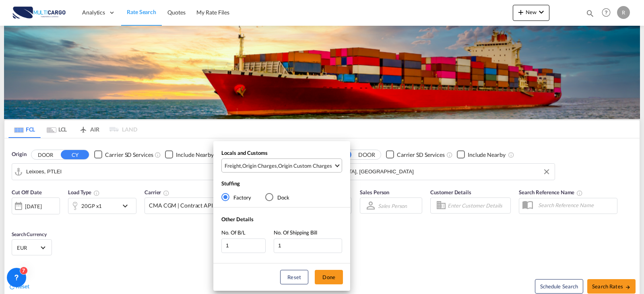 Image resolution: width=644 pixels, height=294 pixels. What do you see at coordinates (277, 197) in the screenshot?
I see `md-radio-button: Dock` at bounding box center [277, 197].